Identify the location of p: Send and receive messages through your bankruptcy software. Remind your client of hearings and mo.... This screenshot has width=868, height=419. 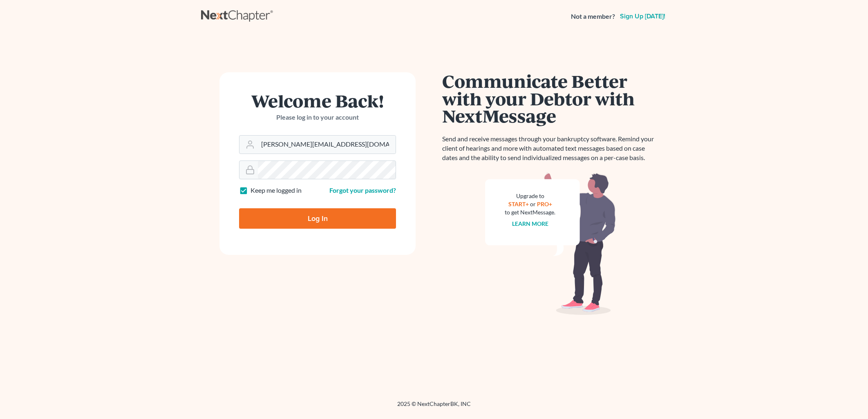
(550, 148).